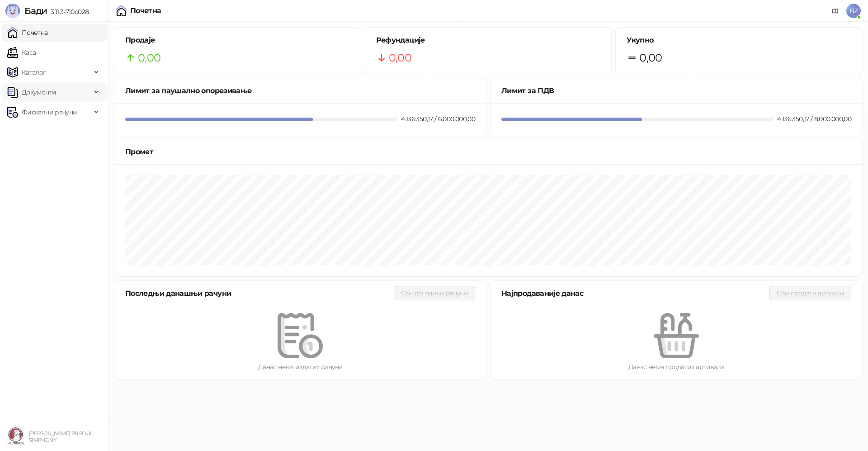  What do you see at coordinates (676, 367) in the screenshot?
I see `div: Данас нема продатих артикала` at bounding box center [676, 367].